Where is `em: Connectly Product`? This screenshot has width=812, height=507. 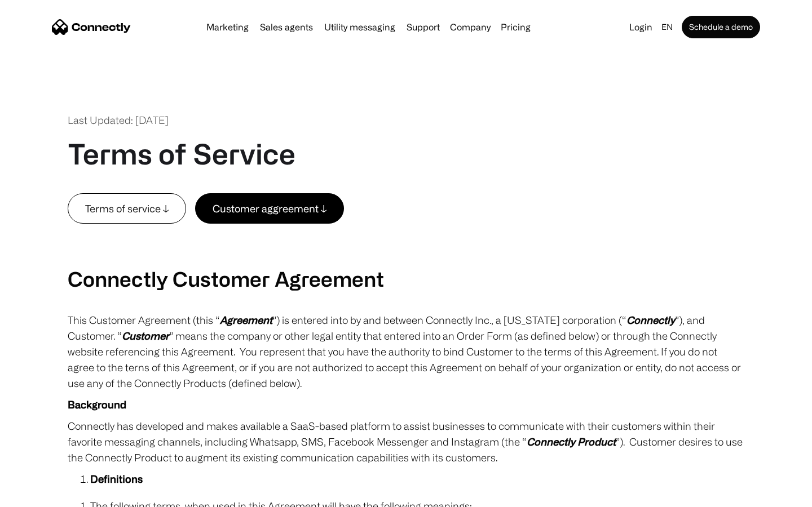
em: Connectly Product is located at coordinates (571, 442).